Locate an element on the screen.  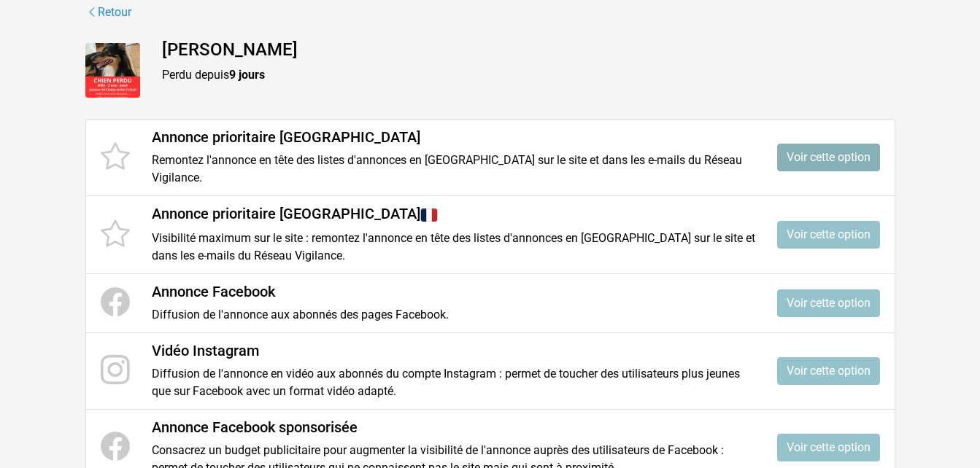
strong: 9 jours is located at coordinates (247, 74).